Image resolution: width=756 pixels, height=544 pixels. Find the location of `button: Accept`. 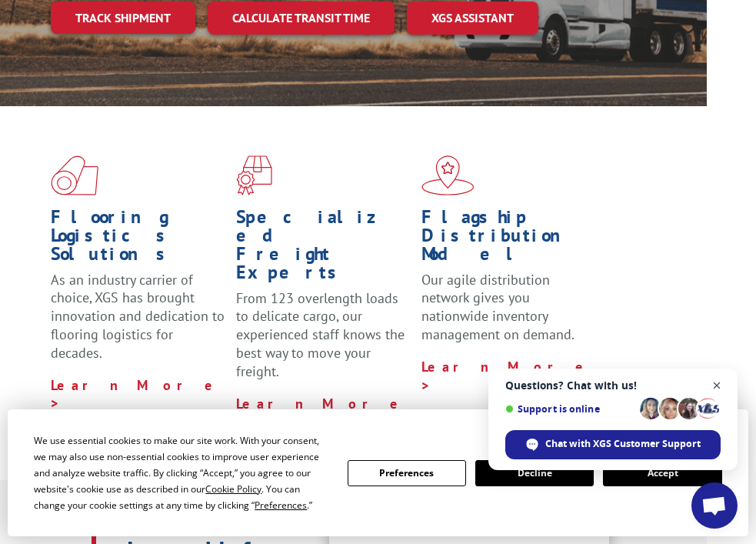

button: Accept is located at coordinates (662, 474).